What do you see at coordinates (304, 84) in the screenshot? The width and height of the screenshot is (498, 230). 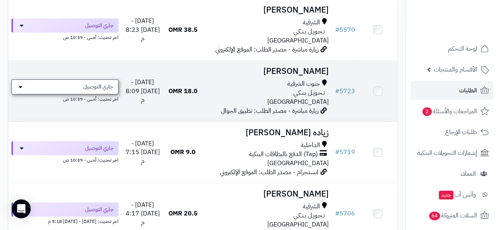 I see `span: جنوب الشرقية` at bounding box center [304, 84].